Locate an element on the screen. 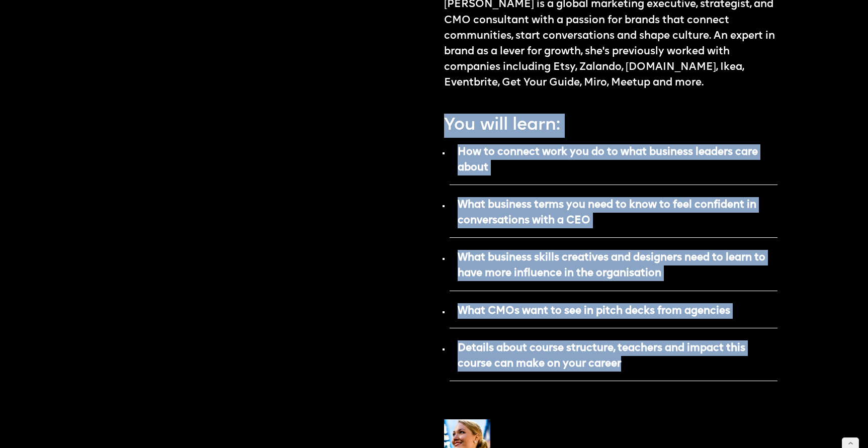  strong: What CMOs want to see in pitch decks from agencies is located at coordinates (594, 311).